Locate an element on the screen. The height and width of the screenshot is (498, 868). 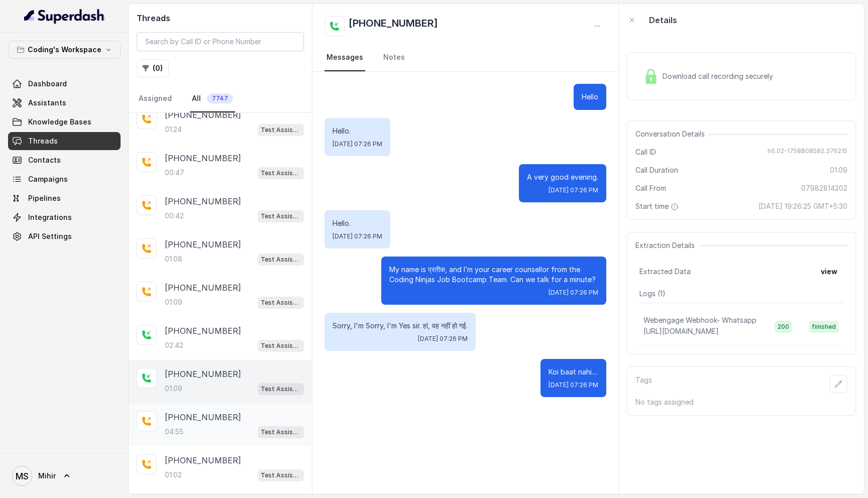
span: Call From is located at coordinates (651, 188).